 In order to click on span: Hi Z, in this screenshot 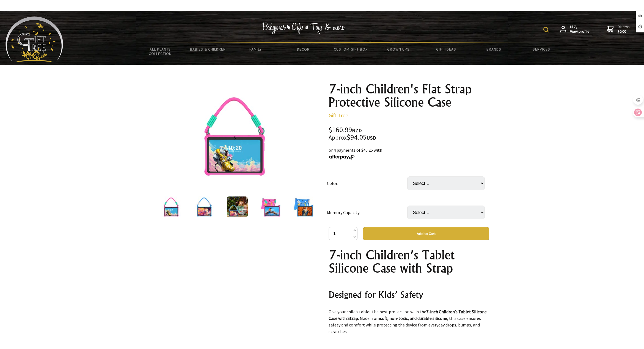, I will do `click(580, 29)`.